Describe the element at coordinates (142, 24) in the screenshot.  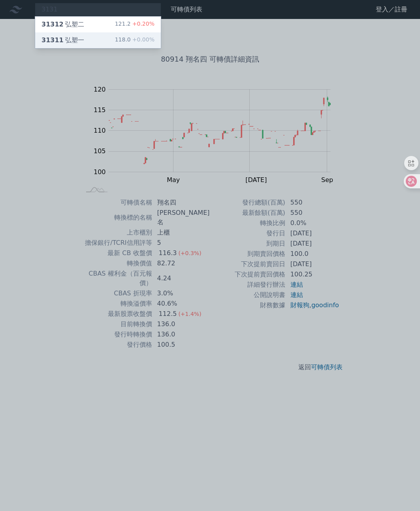
I see `span: +0.20%` at that location.